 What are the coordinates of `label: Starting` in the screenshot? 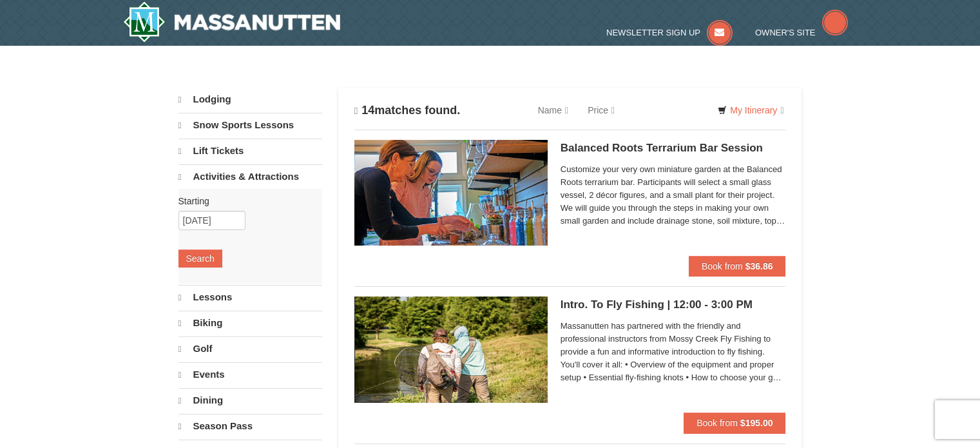 It's located at (245, 201).